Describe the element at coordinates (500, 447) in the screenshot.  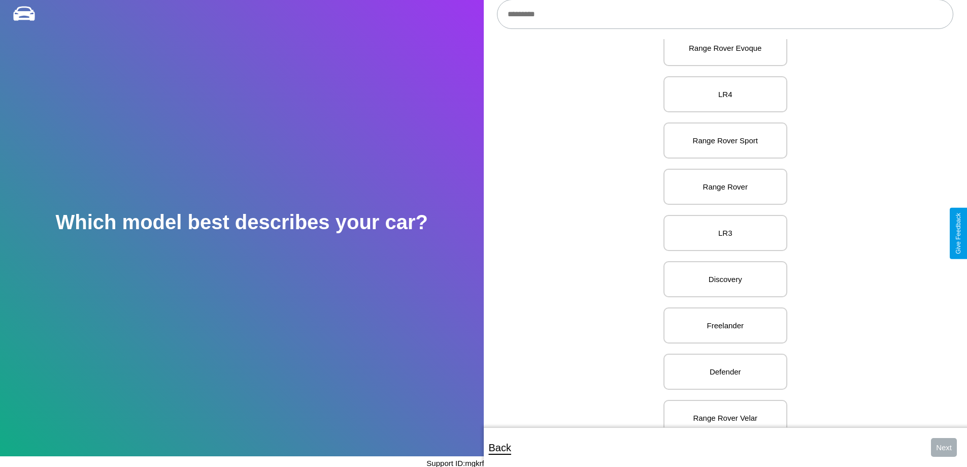
I see `p: Back` at that location.